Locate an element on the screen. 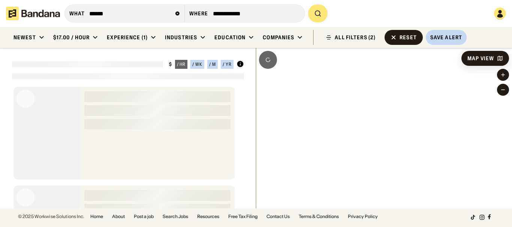 This screenshot has width=512, height=227. a: Contact Us is located at coordinates (278, 217).